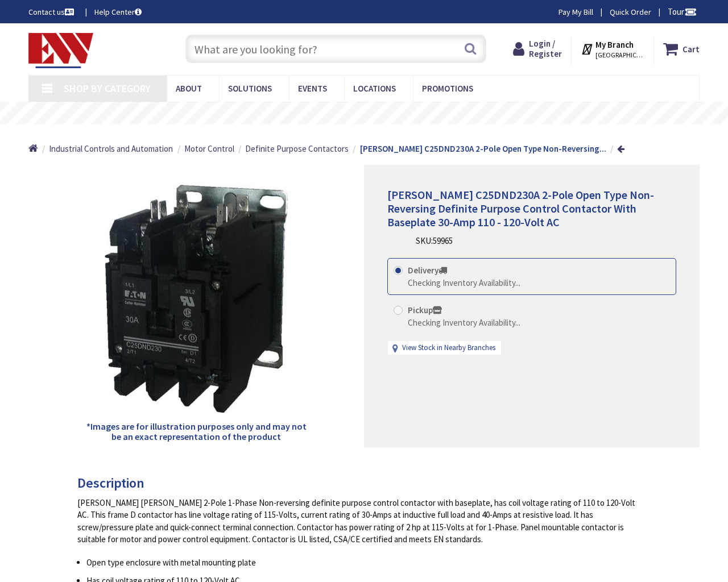  Describe the element at coordinates (681, 49) in the screenshot. I see `a: Cart` at that location.